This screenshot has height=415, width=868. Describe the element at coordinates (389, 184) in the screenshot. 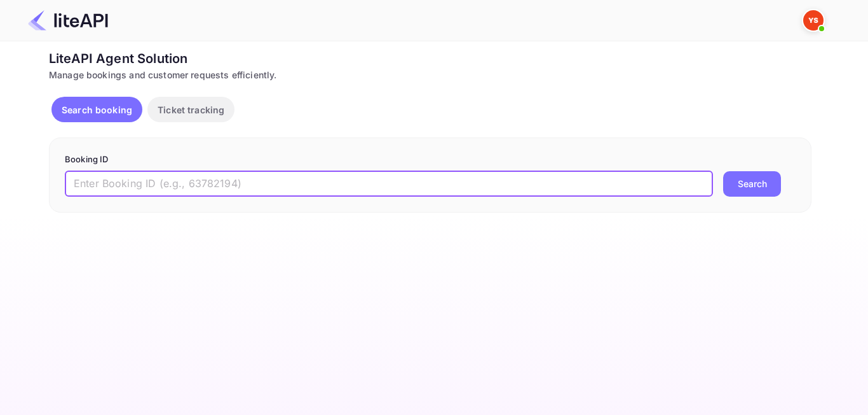

I see `input: Enter Booking ID (e.g., 63782194)` at that location.